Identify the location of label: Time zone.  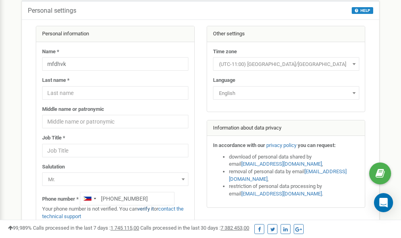
(225, 52).